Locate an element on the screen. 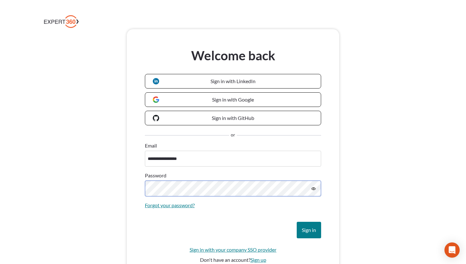  a: Sign in with your company SSO provider is located at coordinates (233, 250).